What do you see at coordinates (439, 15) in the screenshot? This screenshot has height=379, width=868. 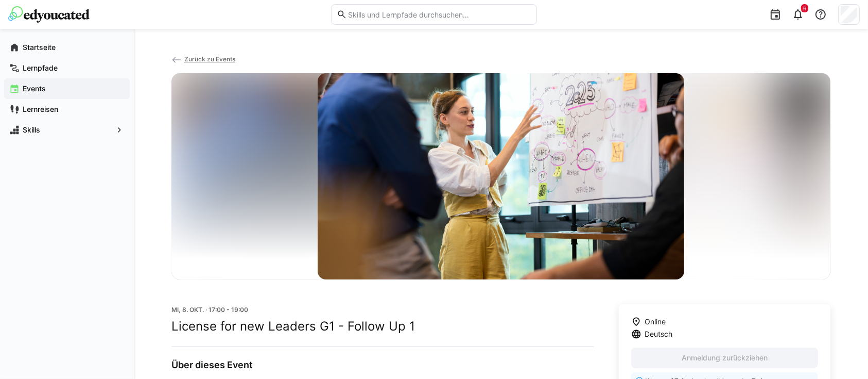 I see `input: Skills und Lernpfade durchsuchen…` at bounding box center [439, 15].